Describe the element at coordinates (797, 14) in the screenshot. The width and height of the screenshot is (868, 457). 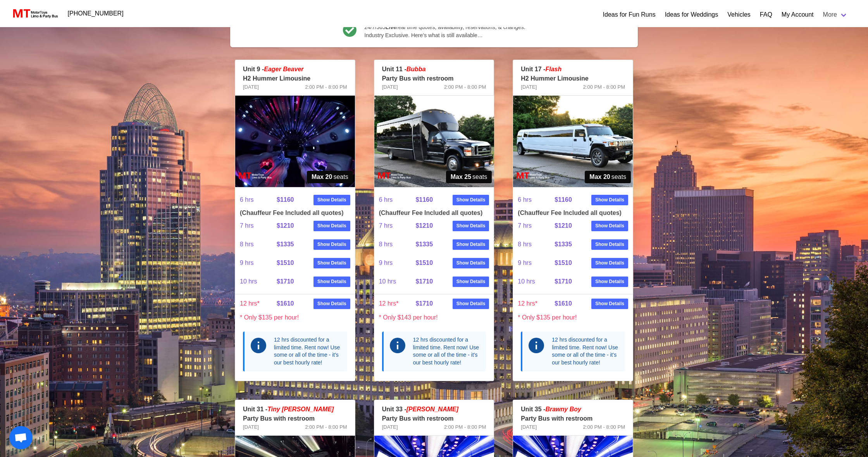
I see `a: My Account` at that location.